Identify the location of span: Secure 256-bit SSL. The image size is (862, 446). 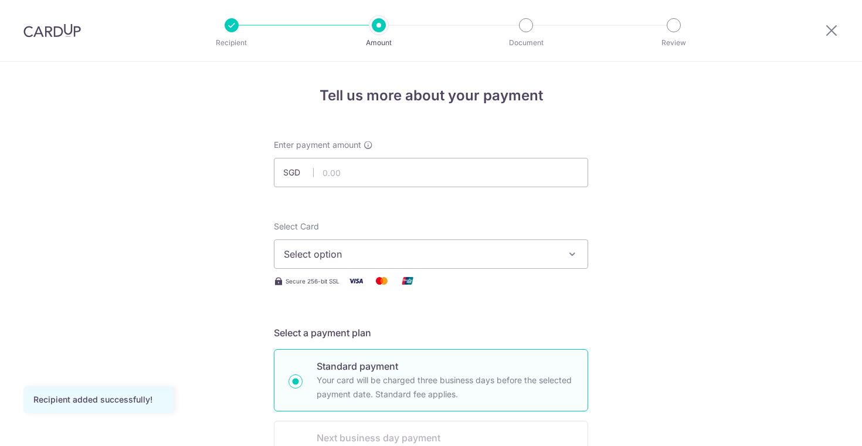
(312, 281).